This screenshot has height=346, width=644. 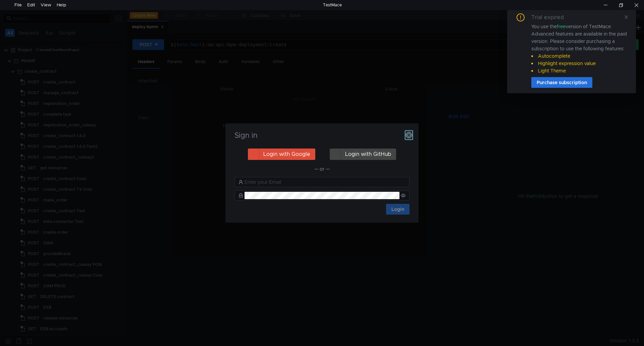 What do you see at coordinates (579, 49) in the screenshot?
I see `div: You use the version of TestMace. Advanced features are available in the paid version. Please cons...` at bounding box center [579, 49].